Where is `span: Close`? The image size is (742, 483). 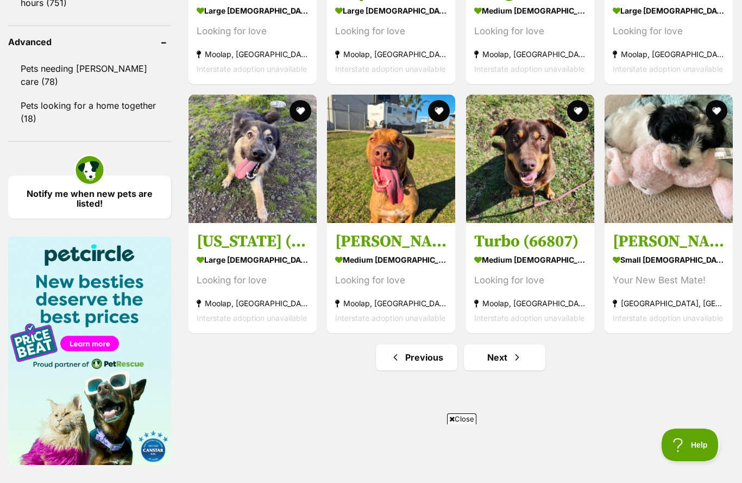
span: Close is located at coordinates (462, 418).